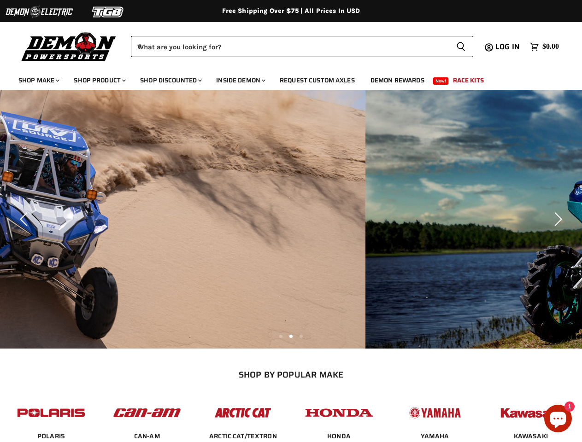  Describe the element at coordinates (551, 47) in the screenshot. I see `span: $0.00` at that location.